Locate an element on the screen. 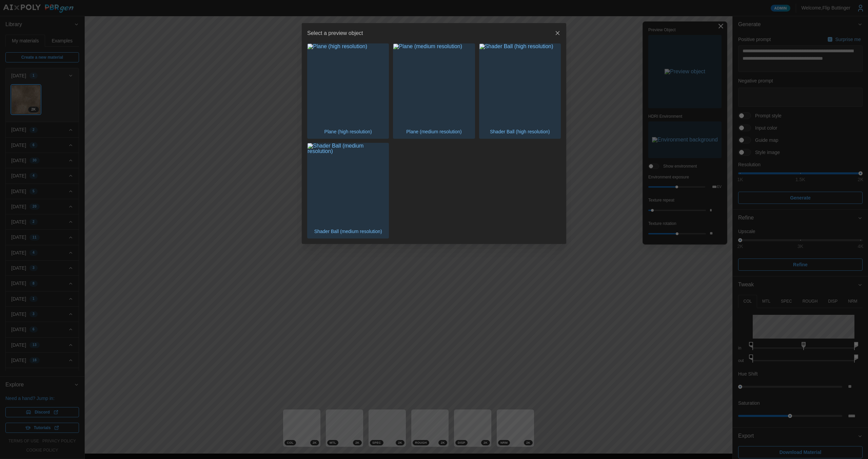 This screenshot has width=868, height=459. button: Plane (high resolution)Plane (high resolution) is located at coordinates (348, 91).